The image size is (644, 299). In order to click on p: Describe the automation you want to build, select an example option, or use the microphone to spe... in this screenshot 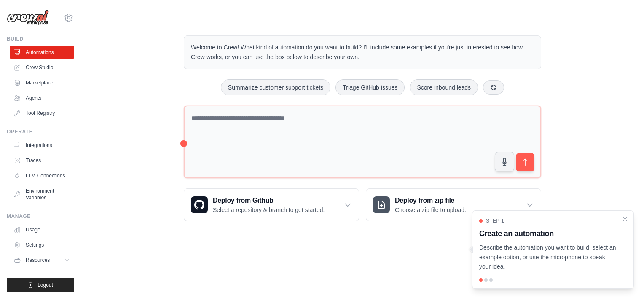, I will do `click(548, 257)`.